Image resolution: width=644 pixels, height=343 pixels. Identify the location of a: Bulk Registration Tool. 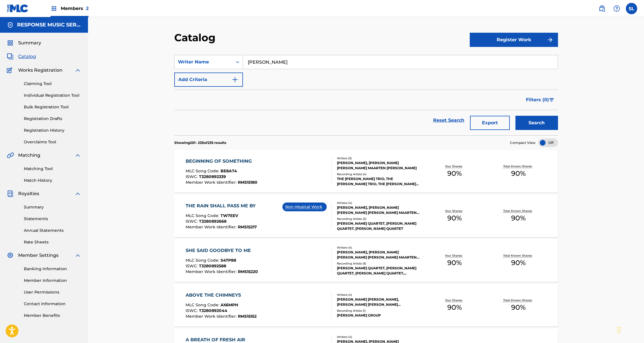
(52, 107).